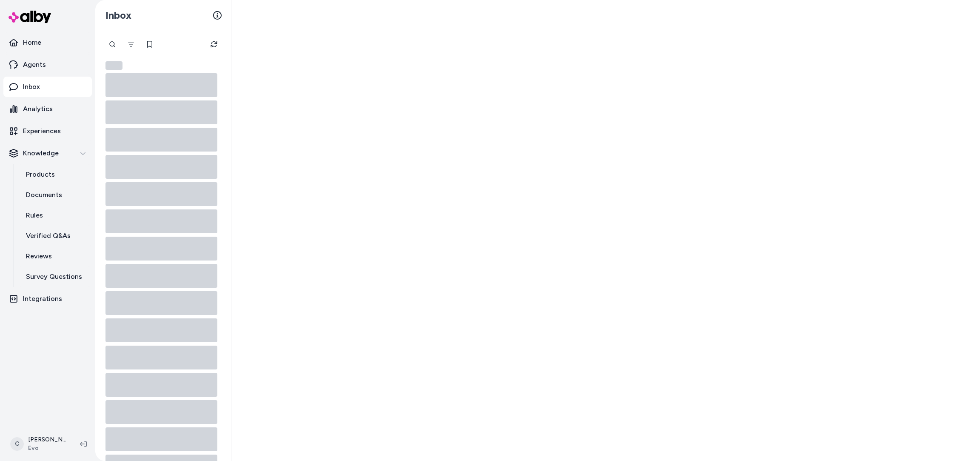 This screenshot has height=461, width=980. Describe the element at coordinates (55, 236) in the screenshot. I see `a: Verified Q&As` at that location.